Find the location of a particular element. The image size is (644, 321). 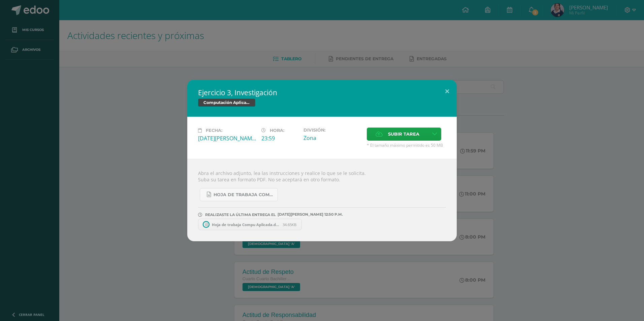

span: Hora: is located at coordinates (277, 130).